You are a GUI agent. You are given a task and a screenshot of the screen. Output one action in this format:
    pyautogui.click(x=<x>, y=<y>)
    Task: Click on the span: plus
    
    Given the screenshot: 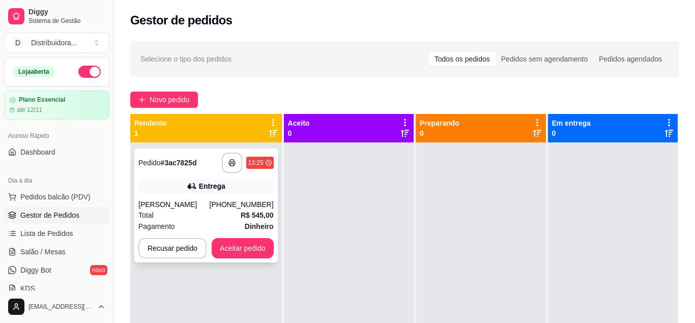 What is the action you would take?
    pyautogui.click(x=142, y=100)
    